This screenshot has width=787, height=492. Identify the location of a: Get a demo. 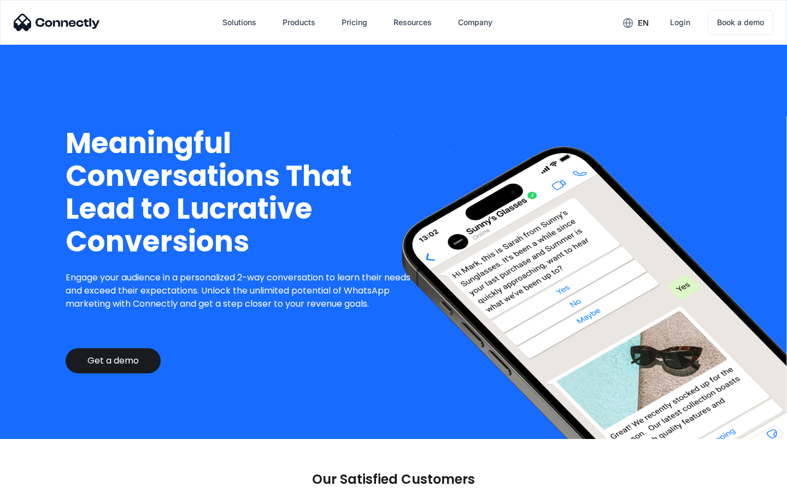
(113, 361).